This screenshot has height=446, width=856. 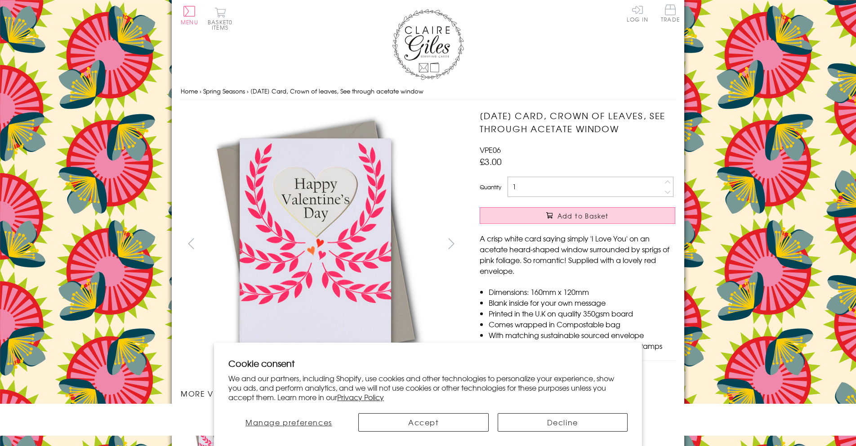 What do you see at coordinates (583, 216) in the screenshot?
I see `span: Add to Basket` at bounding box center [583, 216].